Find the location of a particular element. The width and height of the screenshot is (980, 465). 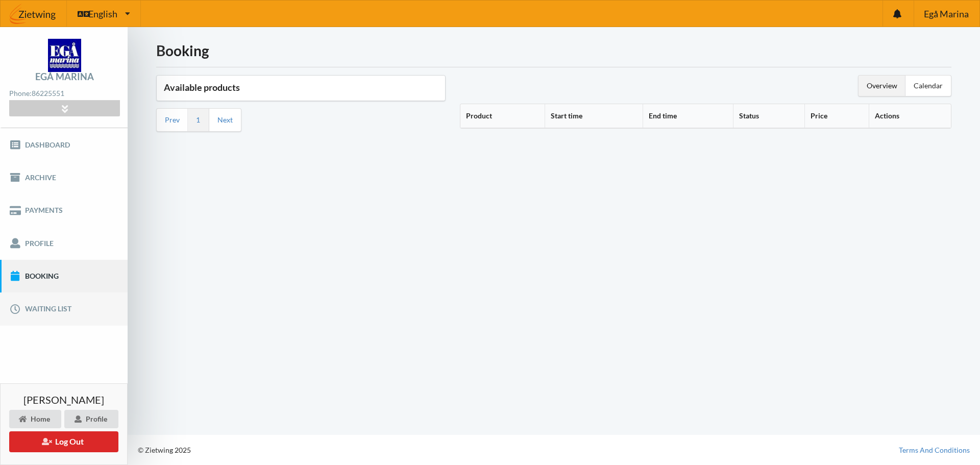

a: Prev is located at coordinates (172, 120).